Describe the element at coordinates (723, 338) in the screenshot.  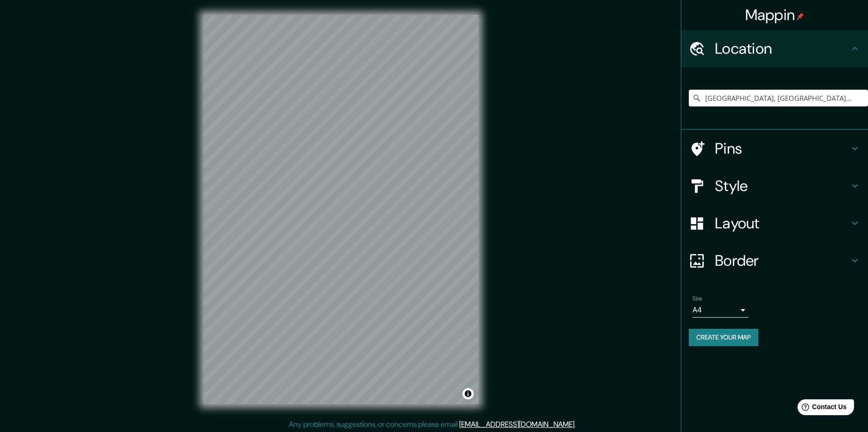
I see `button: Create your map` at that location.